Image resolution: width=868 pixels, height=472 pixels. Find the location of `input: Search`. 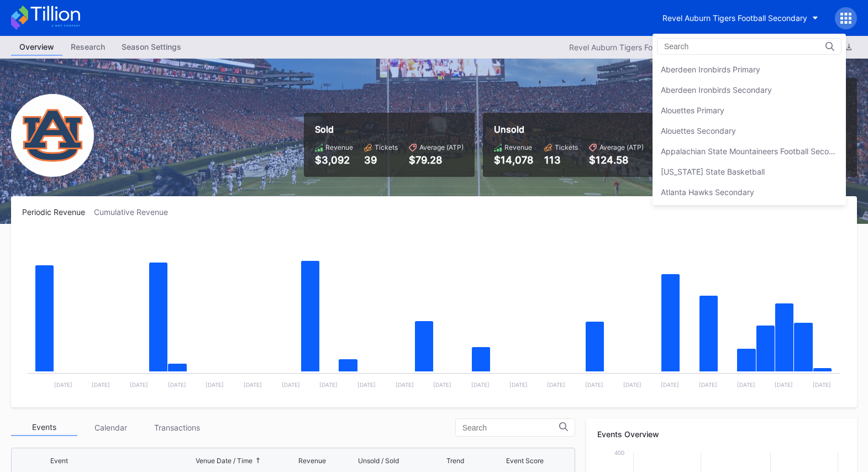

input: Search is located at coordinates (712, 47).